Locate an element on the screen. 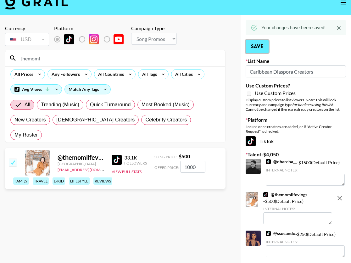 This screenshot has width=351, height=263. span: Most Booked (Music) is located at coordinates (165, 105).